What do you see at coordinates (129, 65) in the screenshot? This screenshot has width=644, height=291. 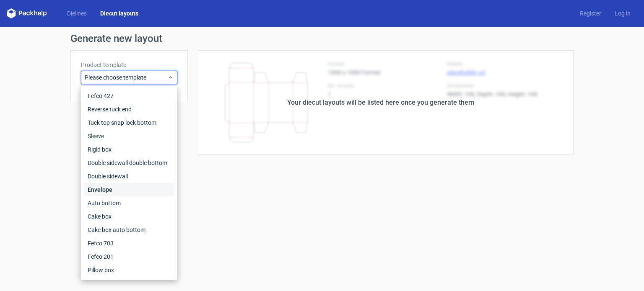 I see `label: Product template` at bounding box center [129, 65].